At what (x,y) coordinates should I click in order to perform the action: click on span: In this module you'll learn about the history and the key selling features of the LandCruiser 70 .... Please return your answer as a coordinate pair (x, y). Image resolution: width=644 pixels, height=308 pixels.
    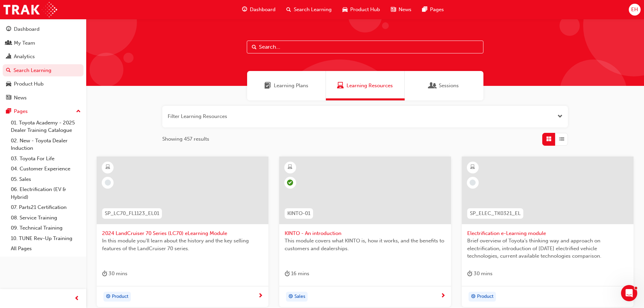
    Looking at the image, I should click on (182, 245).